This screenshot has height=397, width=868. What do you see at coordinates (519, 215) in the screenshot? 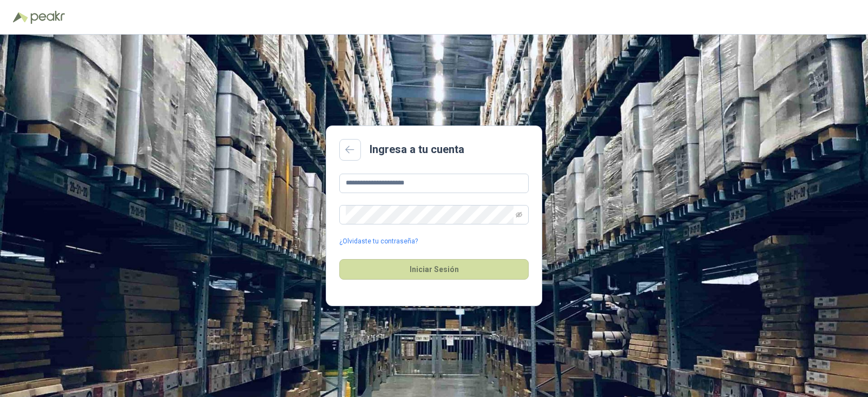
I see `span: eye-invisible` at bounding box center [519, 215].